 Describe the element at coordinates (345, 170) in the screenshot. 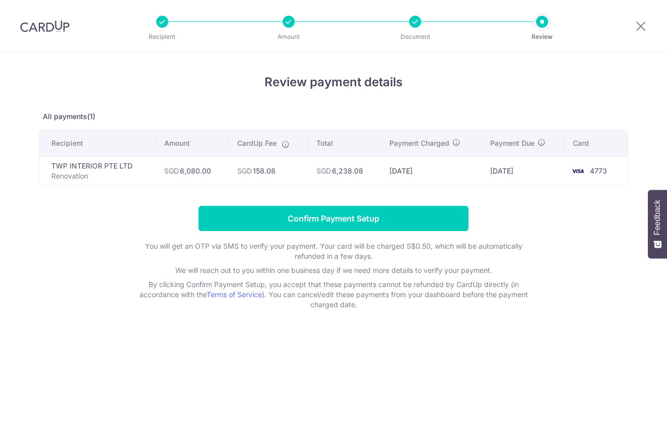

I see `td: 6,238.08` at that location.